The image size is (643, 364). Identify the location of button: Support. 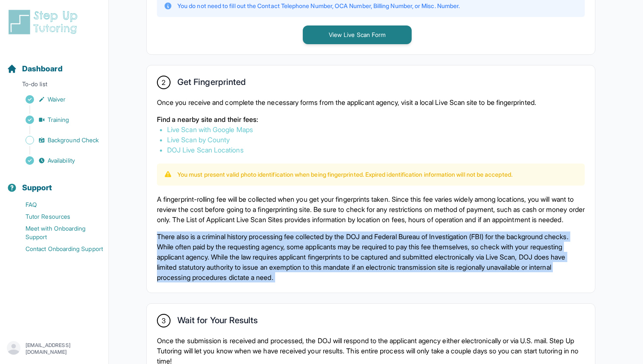
(54, 183).